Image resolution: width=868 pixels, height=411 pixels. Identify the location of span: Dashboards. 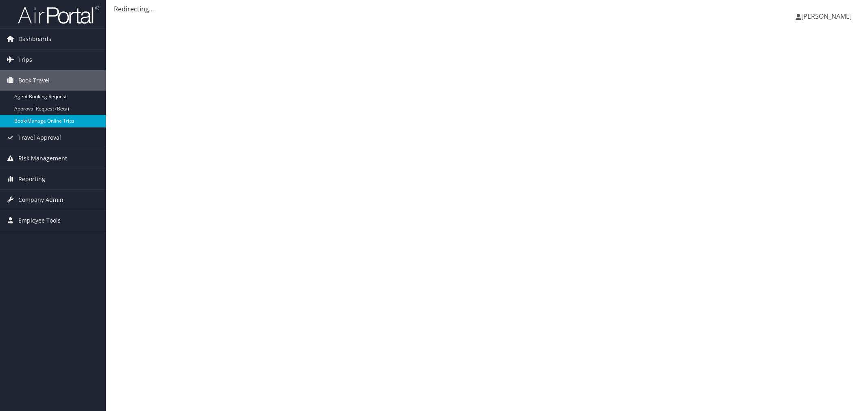
(35, 39).